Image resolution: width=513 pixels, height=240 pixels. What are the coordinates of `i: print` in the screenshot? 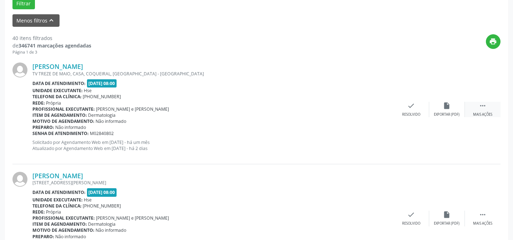 It's located at (494, 41).